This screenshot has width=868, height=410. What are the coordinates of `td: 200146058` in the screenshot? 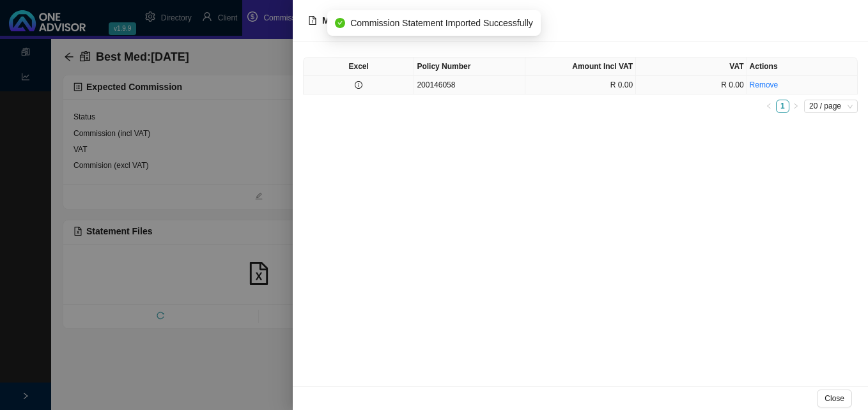 It's located at (469, 85).